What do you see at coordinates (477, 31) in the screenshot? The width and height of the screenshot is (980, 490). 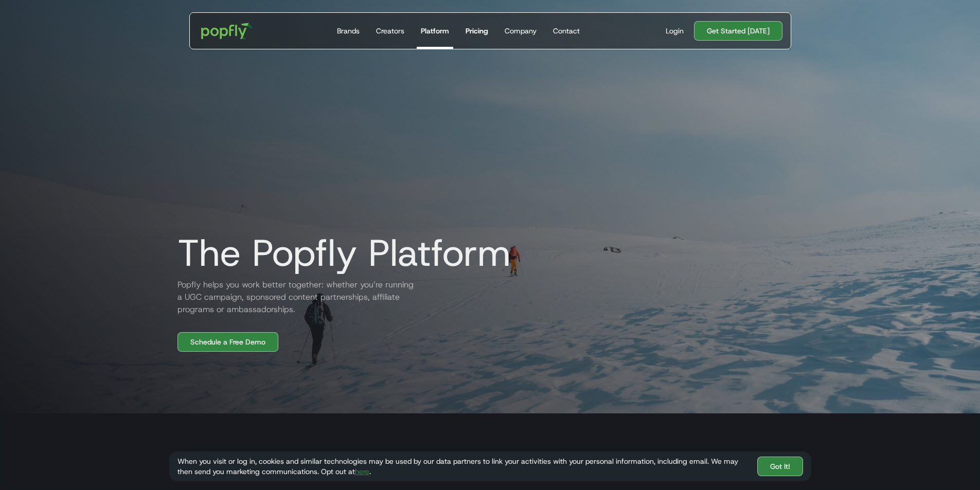 I see `a: Pricing` at bounding box center [477, 31].